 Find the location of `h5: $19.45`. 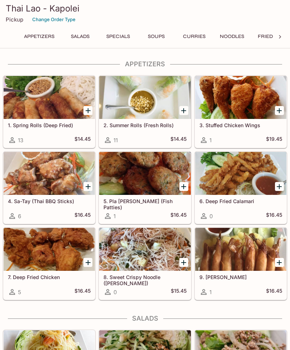

h5: $19.45 is located at coordinates (274, 140).